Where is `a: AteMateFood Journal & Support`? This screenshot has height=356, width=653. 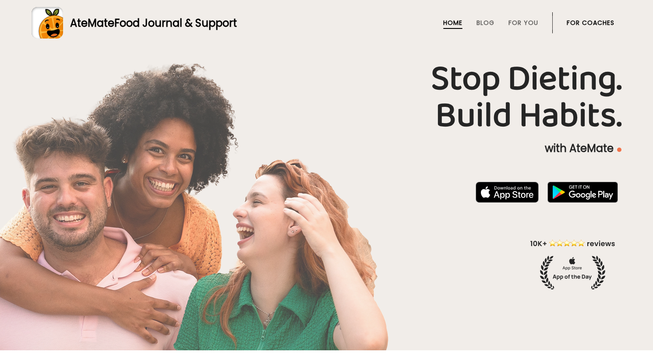 a: AteMateFood Journal & Support is located at coordinates (326, 23).